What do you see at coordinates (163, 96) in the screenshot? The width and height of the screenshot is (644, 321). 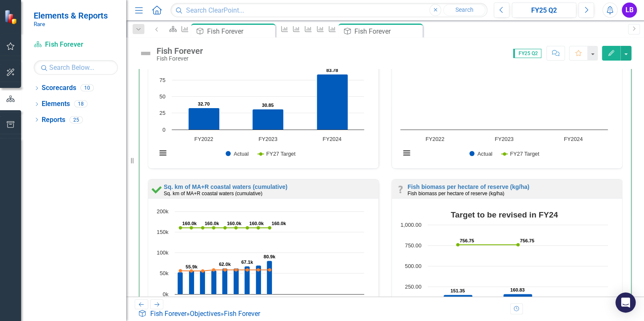 I see `text: 50` at bounding box center [163, 96].